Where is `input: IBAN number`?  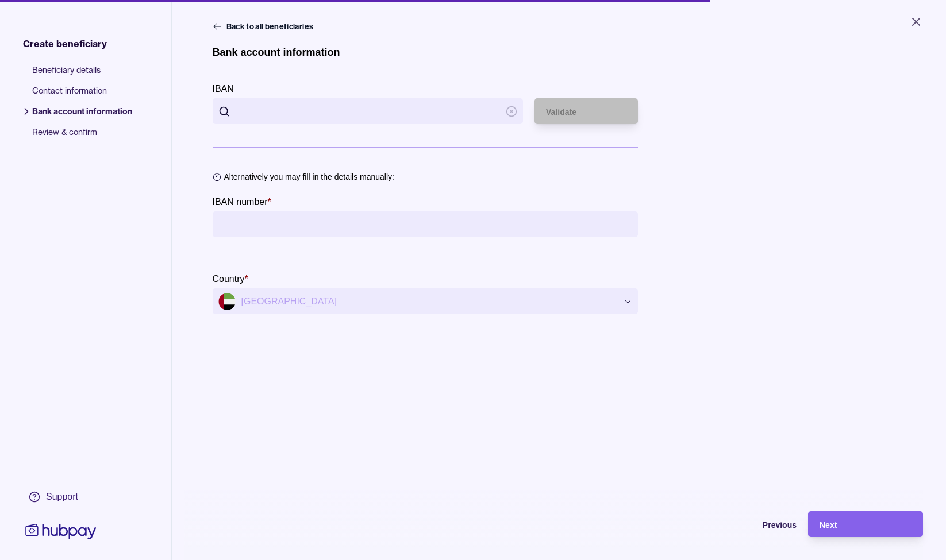
input: IBAN number is located at coordinates (426, 224).